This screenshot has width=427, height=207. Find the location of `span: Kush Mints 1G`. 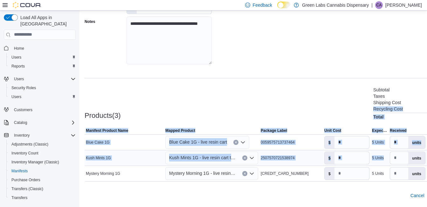

span: Kush Mints 1G is located at coordinates (98, 158).